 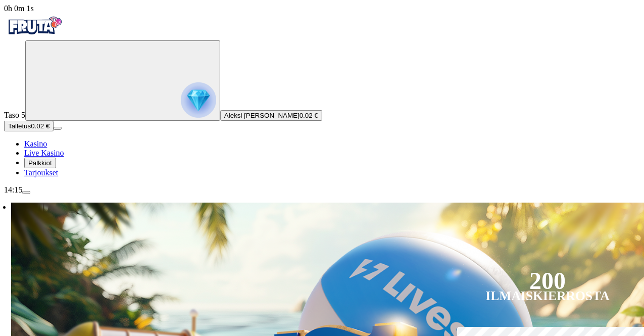 What do you see at coordinates (34, 26) in the screenshot?
I see `img: Fruta` at bounding box center [34, 26].